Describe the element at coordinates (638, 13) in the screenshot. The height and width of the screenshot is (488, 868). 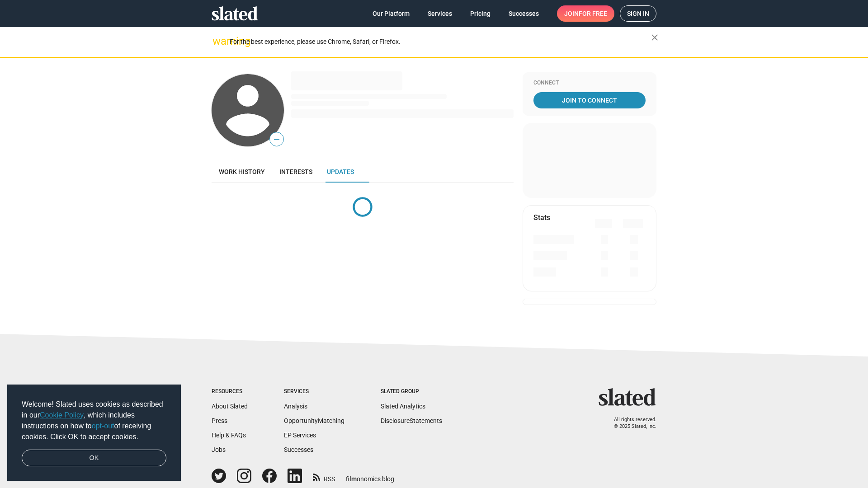
I see `a: Sign in` at that location.